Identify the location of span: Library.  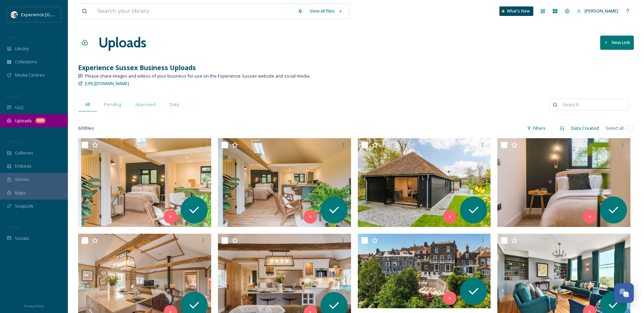
(21, 48).